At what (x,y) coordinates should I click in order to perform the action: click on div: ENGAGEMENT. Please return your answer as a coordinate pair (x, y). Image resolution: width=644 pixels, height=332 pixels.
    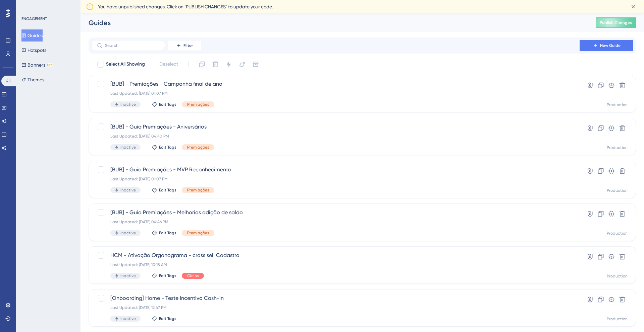
    Looking at the image, I should click on (34, 19).